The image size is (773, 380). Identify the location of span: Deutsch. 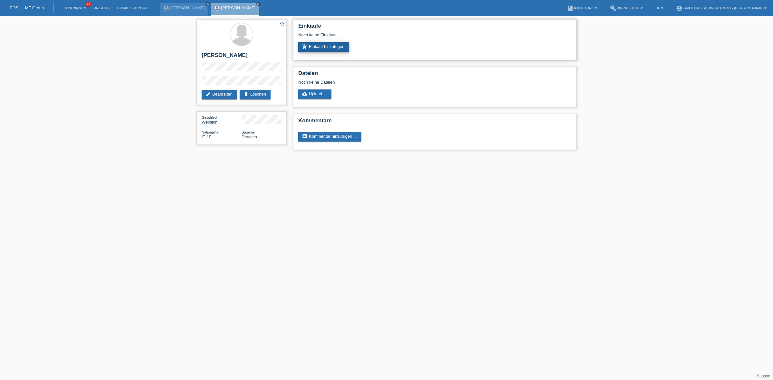
(249, 137).